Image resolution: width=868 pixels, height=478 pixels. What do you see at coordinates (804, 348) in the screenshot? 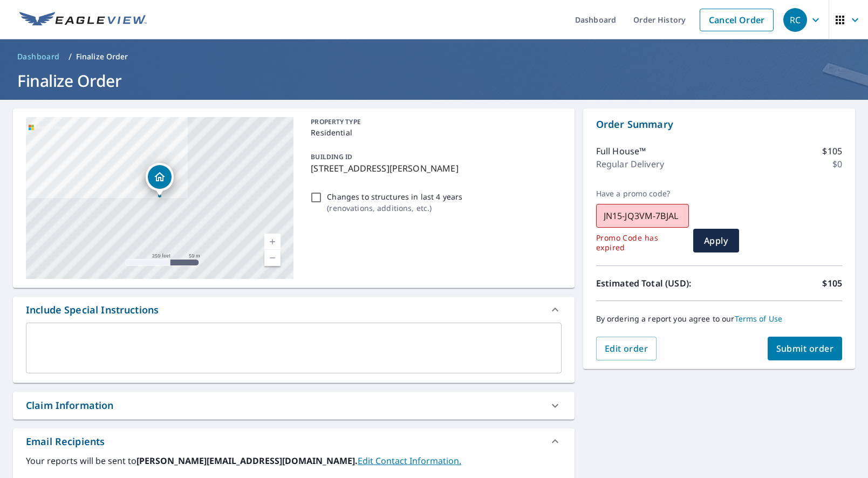
I see `span: Submit order` at bounding box center [804, 348].